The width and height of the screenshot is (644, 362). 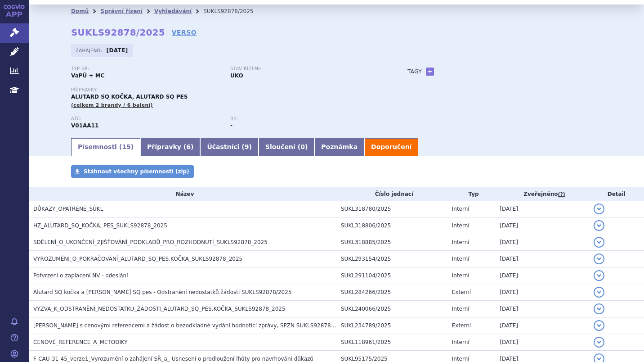 What do you see at coordinates (415, 71) in the screenshot?
I see `h3: Tagy` at bounding box center [415, 71].